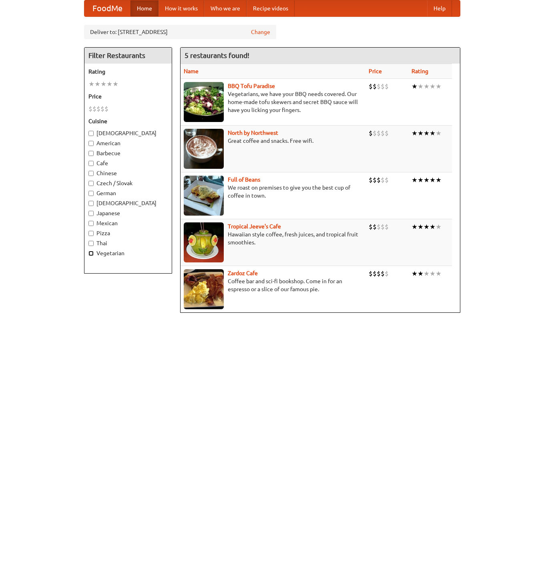 Image resolution: width=544 pixels, height=566 pixels. What do you see at coordinates (128, 233) in the screenshot?
I see `label: Pizza` at bounding box center [128, 233].